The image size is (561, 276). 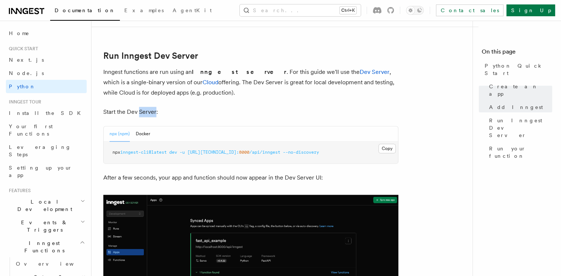 I want to click on button: Local Development, so click(x=46, y=205).